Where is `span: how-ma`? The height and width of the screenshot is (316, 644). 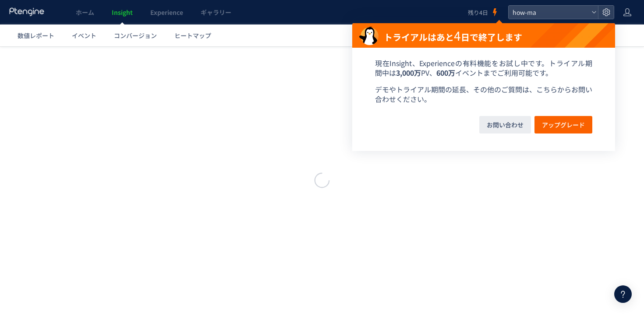
span: how-ma is located at coordinates (549, 12).